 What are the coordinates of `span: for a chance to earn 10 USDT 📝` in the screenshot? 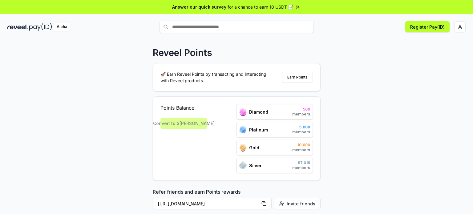 It's located at (260, 7).